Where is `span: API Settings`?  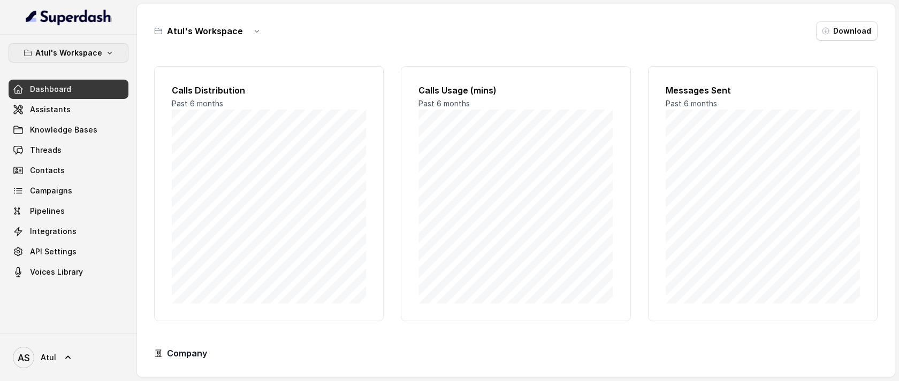 span: API Settings is located at coordinates (53, 252).